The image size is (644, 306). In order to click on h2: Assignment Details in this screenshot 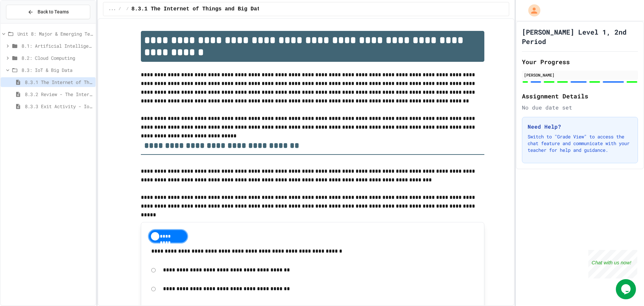, I will do `click(580, 96)`.